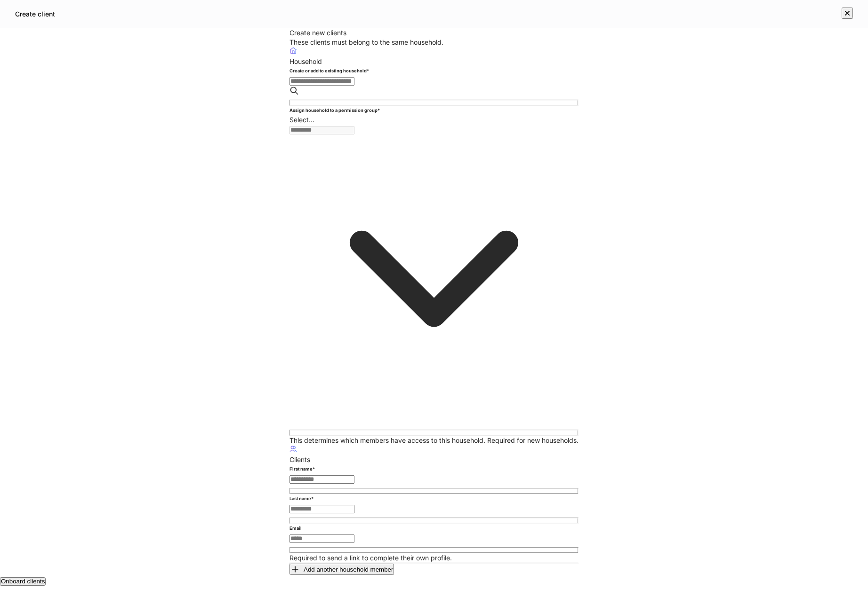 Image resolution: width=868 pixels, height=597 pixels. Describe the element at coordinates (434, 460) in the screenshot. I see `div: Clients` at that location.